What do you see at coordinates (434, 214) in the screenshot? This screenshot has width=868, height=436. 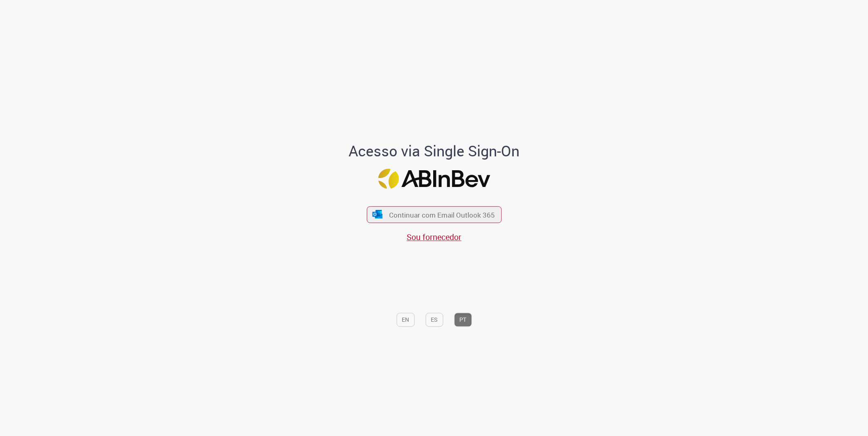 I see `button: ícone Azure/Microsoft 360 Continuar com Email Outlook 365` at bounding box center [434, 214].